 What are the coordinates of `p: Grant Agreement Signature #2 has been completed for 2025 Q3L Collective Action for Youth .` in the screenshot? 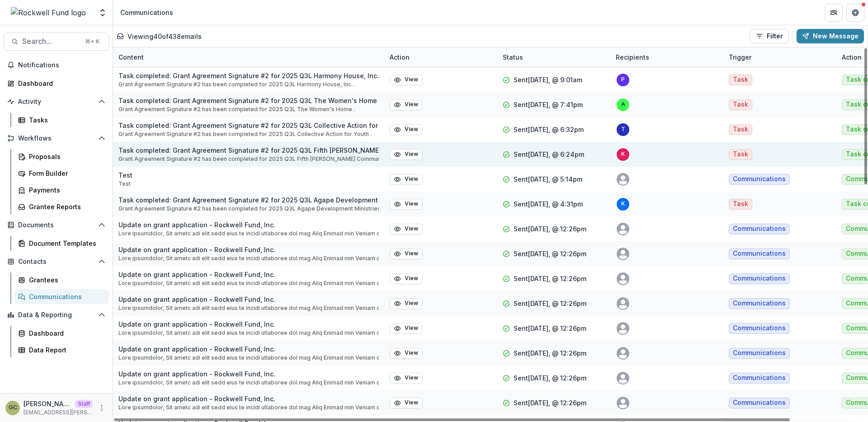 It's located at (249, 134).